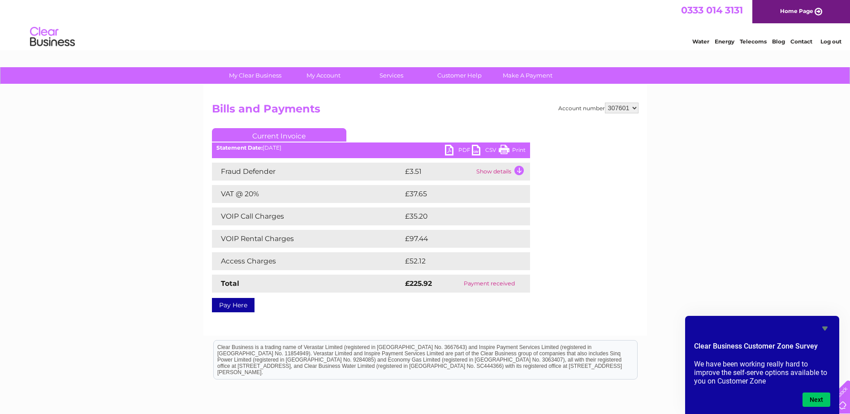  What do you see at coordinates (308, 194) in the screenshot?
I see `td: VAT @ 20%` at bounding box center [308, 194].